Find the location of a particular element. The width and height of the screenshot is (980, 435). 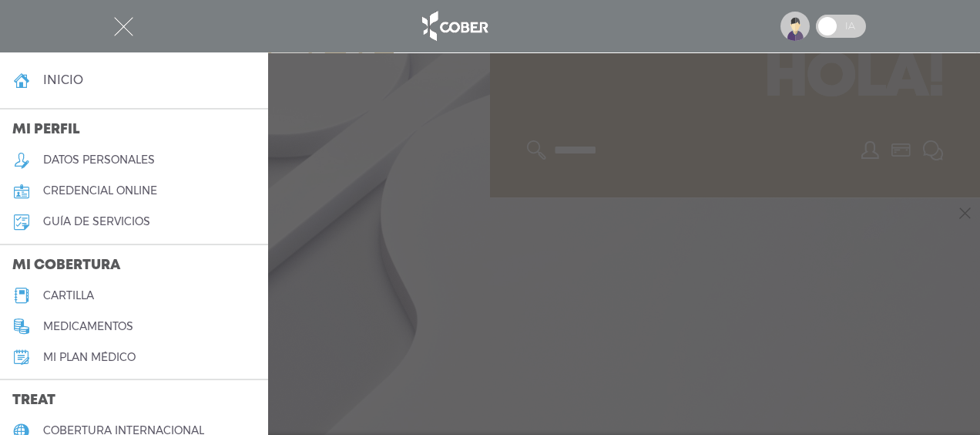

img: Cober_menu-close-white.svg is located at coordinates (124, 26).